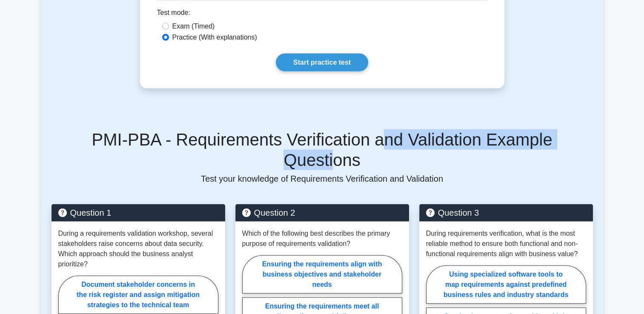 Image resolution: width=644 pixels, height=314 pixels. Describe the element at coordinates (323, 15) in the screenshot. I see `div: Test mode:` at that location.